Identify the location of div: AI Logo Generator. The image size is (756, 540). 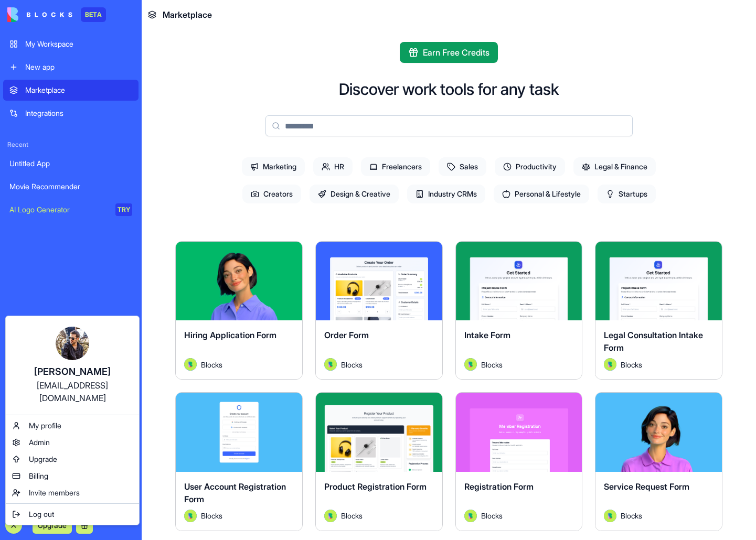
(59, 210).